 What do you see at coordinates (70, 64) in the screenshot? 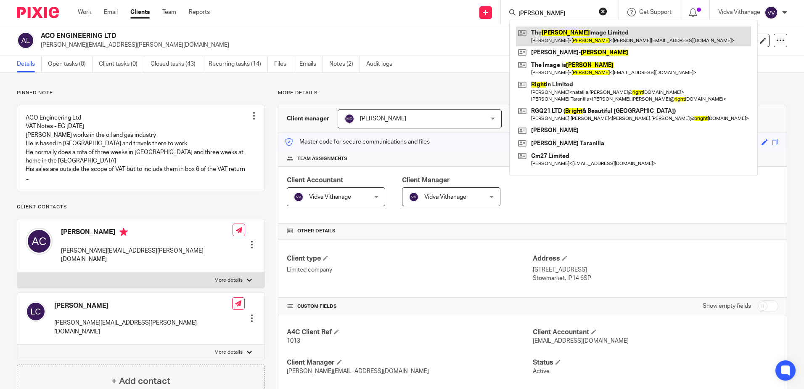
I see `a: Open tasks (0)` at bounding box center [70, 64].